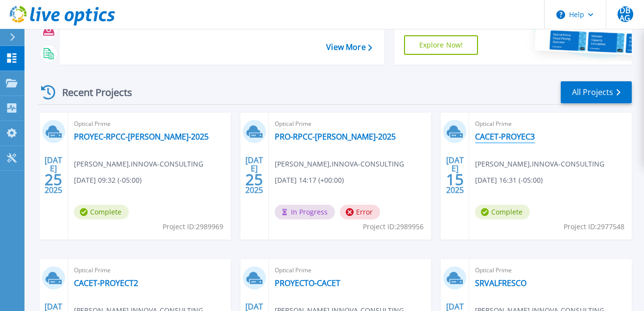 The width and height of the screenshot is (644, 311). What do you see at coordinates (500, 283) in the screenshot?
I see `a: SRVALFRESCO` at bounding box center [500, 283].